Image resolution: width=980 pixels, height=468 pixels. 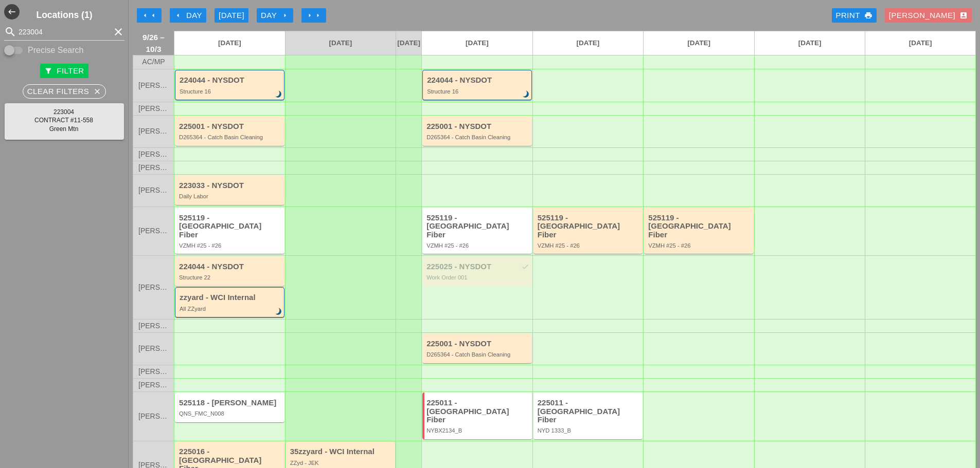 I want to click on div: Enable Precise search to match search terms exactly., so click(x=64, y=51).